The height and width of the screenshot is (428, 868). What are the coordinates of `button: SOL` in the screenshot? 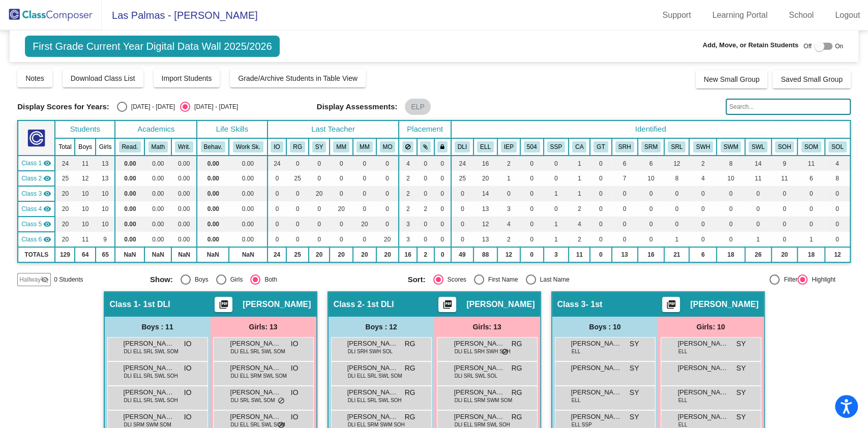 It's located at (838, 147).